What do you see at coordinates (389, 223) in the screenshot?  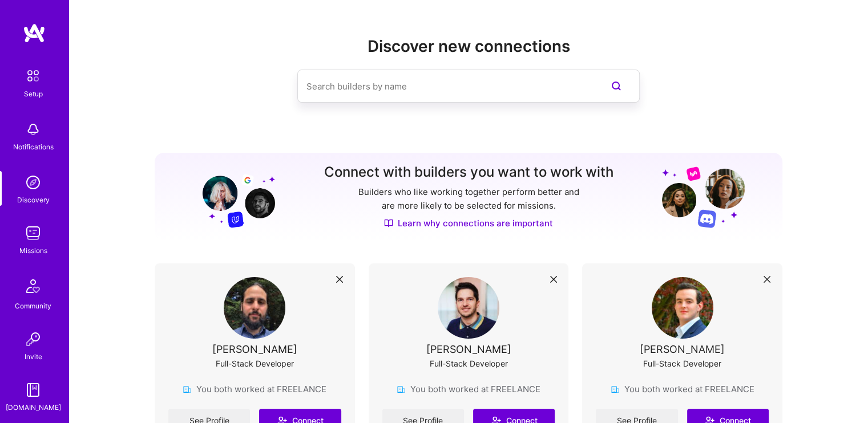 I see `img: Discover` at bounding box center [389, 223].